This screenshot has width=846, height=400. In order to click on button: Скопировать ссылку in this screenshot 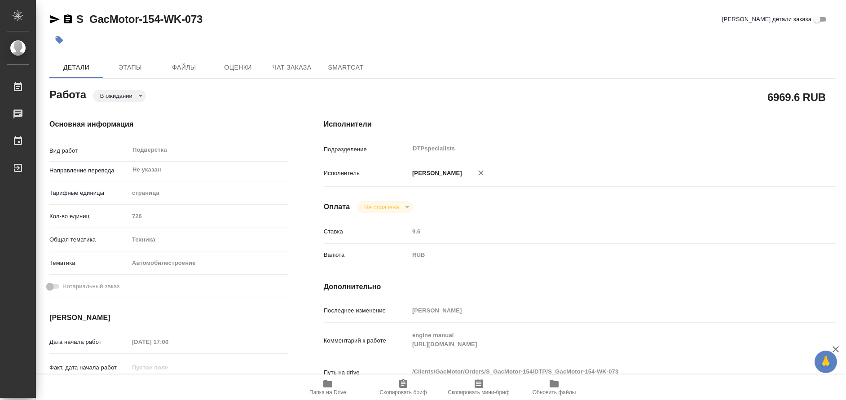, I will do `click(68, 19)`.